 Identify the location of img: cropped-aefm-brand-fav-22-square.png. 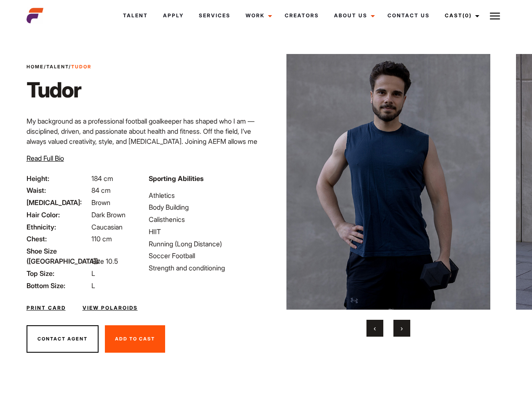
(35, 16).